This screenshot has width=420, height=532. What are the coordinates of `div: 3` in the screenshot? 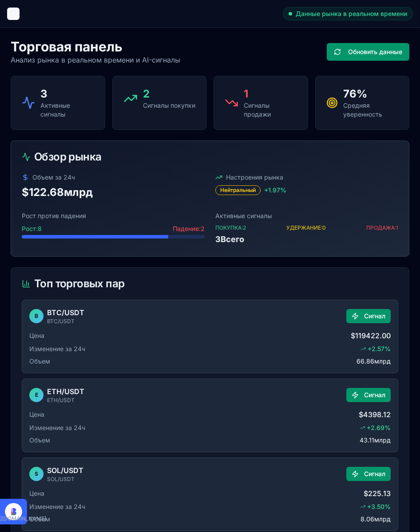 It's located at (67, 94).